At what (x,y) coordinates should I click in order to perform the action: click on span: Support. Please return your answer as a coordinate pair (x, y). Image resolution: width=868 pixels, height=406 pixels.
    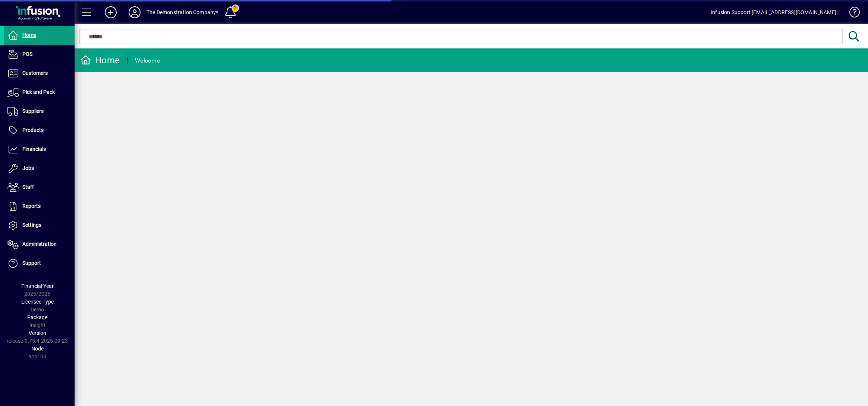
    Looking at the image, I should click on (31, 263).